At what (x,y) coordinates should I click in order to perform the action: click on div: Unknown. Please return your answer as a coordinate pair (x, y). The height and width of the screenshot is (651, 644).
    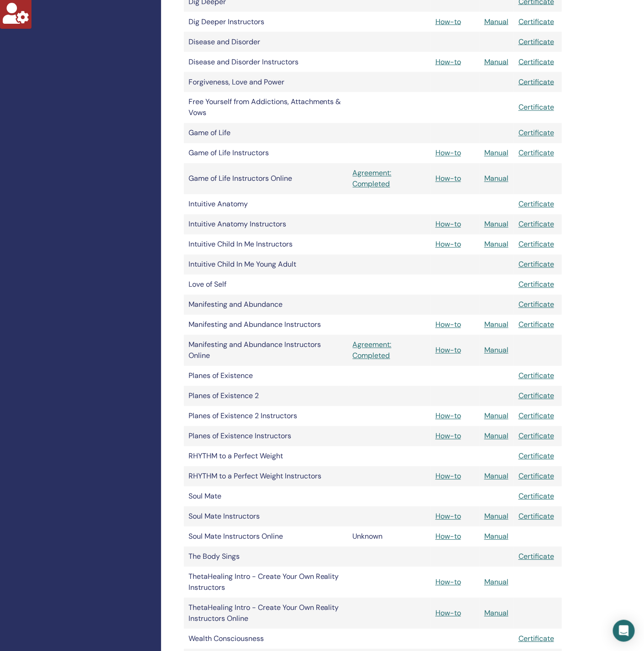
    Looking at the image, I should click on (389, 537).